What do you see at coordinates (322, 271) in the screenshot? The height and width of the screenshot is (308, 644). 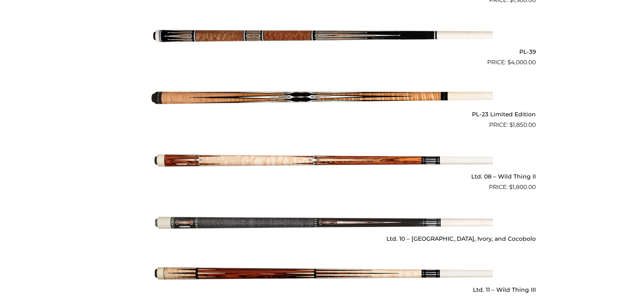 I see `a: Ltd. 11 – Wild Thing III` at bounding box center [322, 271].